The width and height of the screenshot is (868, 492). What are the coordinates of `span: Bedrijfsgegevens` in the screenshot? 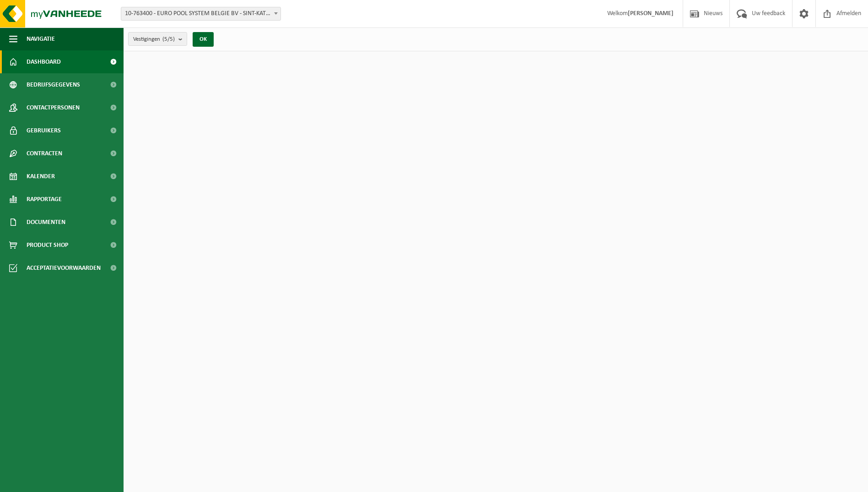 It's located at (53, 85).